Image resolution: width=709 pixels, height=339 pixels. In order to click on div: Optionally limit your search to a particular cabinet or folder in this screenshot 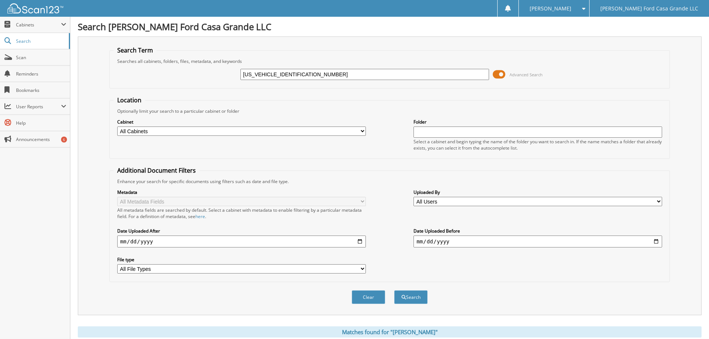, I will do `click(390, 111)`.